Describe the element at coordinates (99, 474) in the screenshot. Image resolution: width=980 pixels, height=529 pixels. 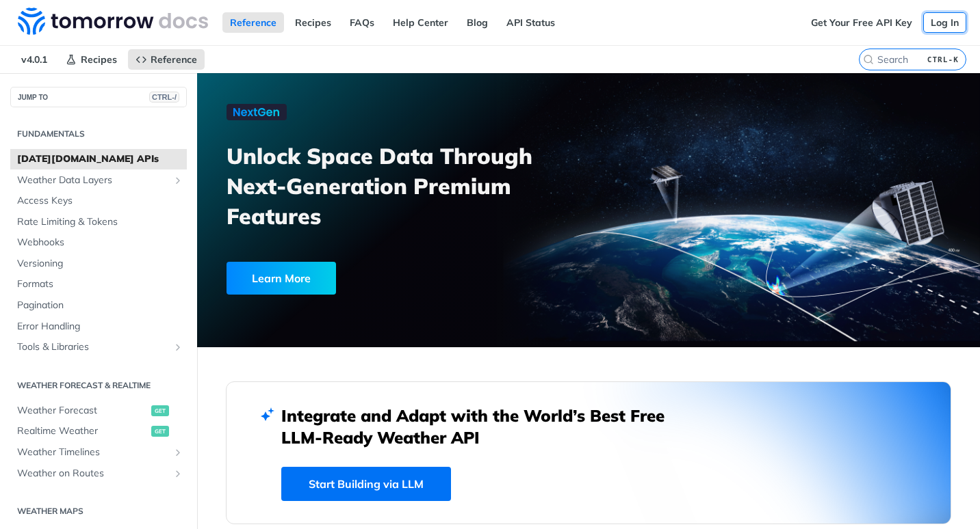
I see `a: Weather on RoutesShow subpages for Weather on Routes` at that location.